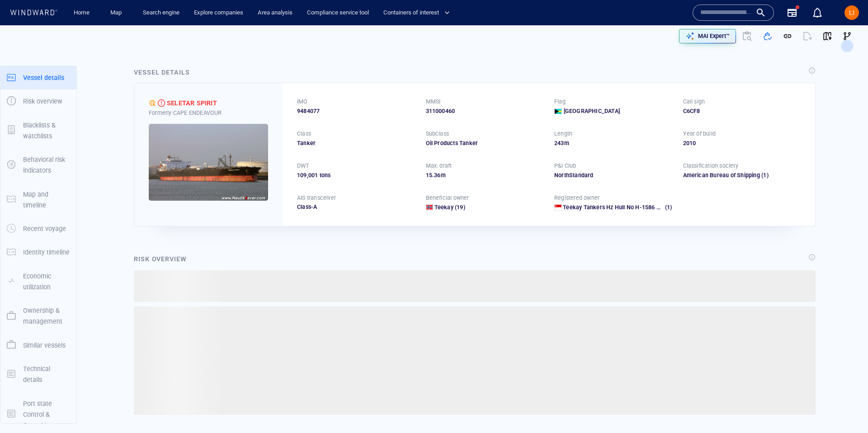 This screenshot has height=433, width=868. What do you see at coordinates (192, 103) in the screenshot?
I see `div: SELETAR SPIRIT` at bounding box center [192, 103].